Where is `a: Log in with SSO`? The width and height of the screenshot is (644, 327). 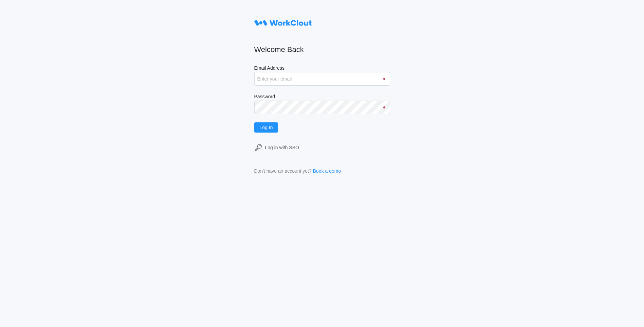 a: Log in with SSO is located at coordinates (322, 147).